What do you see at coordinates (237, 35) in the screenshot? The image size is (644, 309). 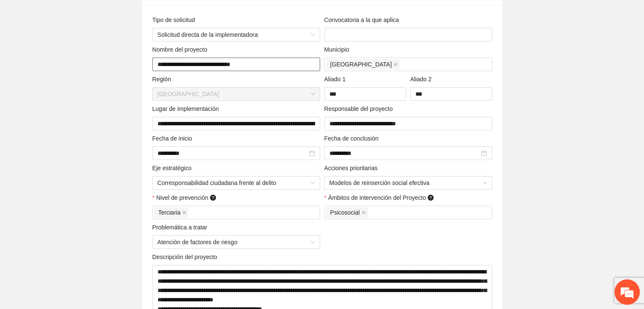 I see `span: Solicitud directa de la implementadora` at bounding box center [237, 35].